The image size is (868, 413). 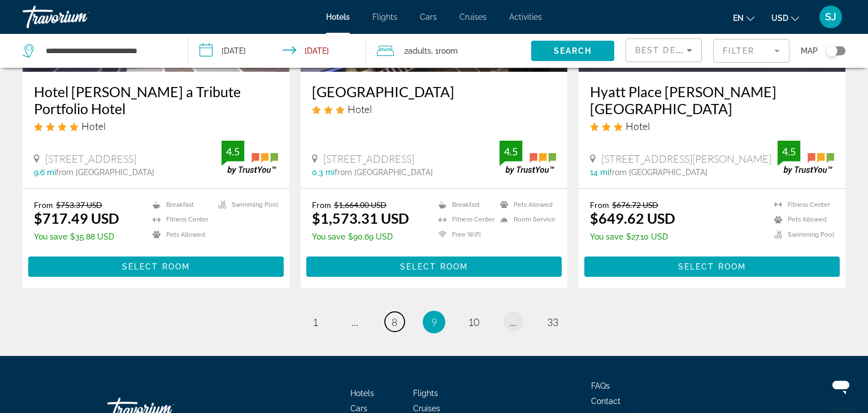 What do you see at coordinates (831, 17) in the screenshot?
I see `button: User Menu` at bounding box center [831, 17].